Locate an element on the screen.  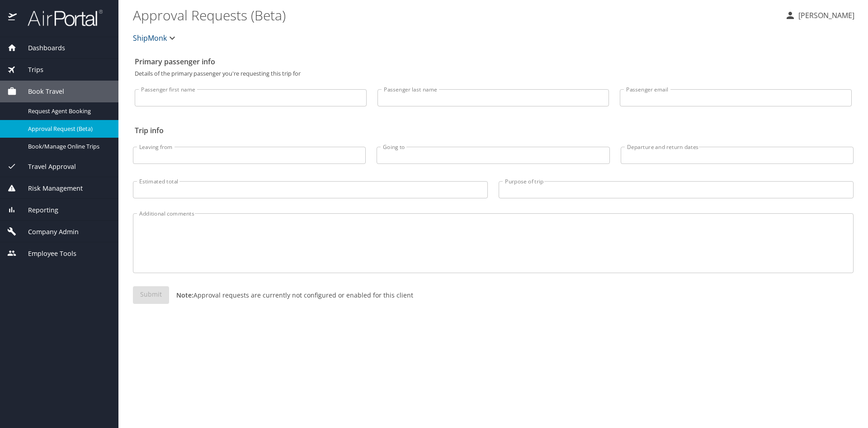
span: Risk Management is located at coordinates (50, 189).